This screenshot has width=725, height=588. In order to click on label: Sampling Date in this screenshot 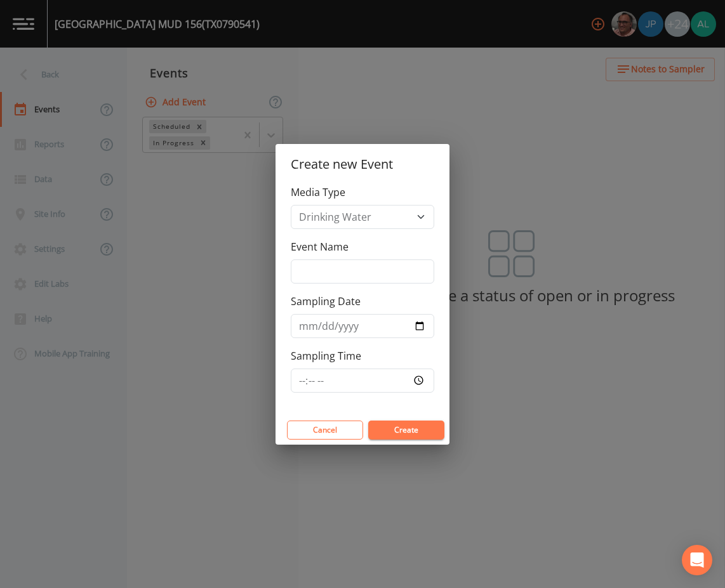, I will do `click(326, 302)`.